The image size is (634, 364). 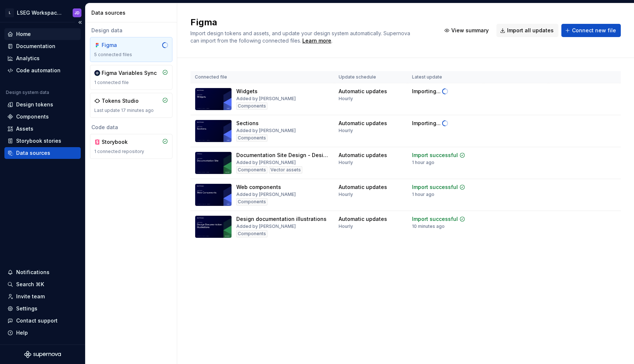 What do you see at coordinates (42, 284) in the screenshot?
I see `button: Search ⌘K` at bounding box center [42, 284].